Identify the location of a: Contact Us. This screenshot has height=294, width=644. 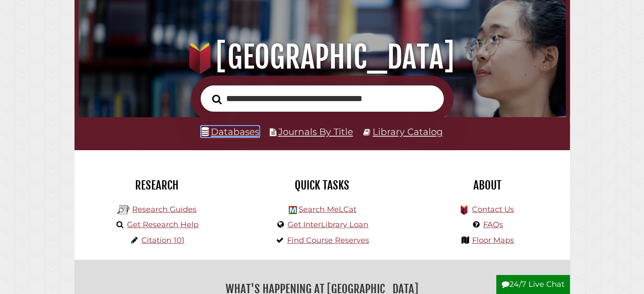
(492, 209).